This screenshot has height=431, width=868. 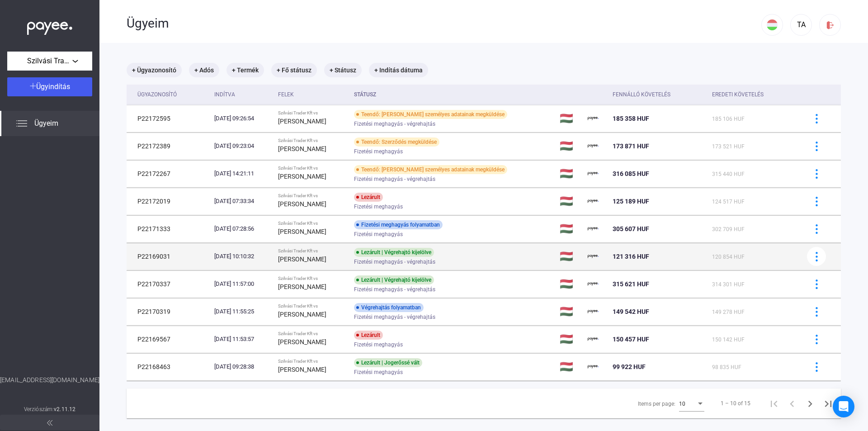 I want to click on div: Fizetési meghagyás folyamatban, so click(x=398, y=225).